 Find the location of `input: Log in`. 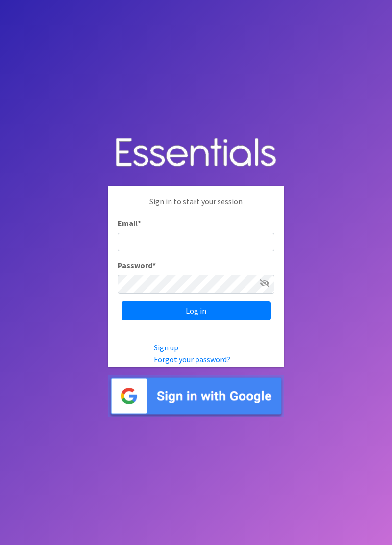

input: Log in is located at coordinates (196, 310).